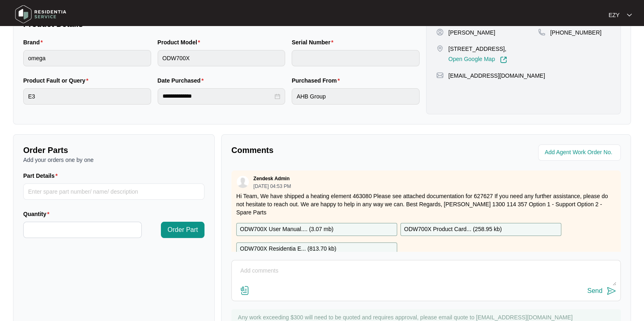 The image size is (644, 321). I want to click on button: Send, so click(601, 291).